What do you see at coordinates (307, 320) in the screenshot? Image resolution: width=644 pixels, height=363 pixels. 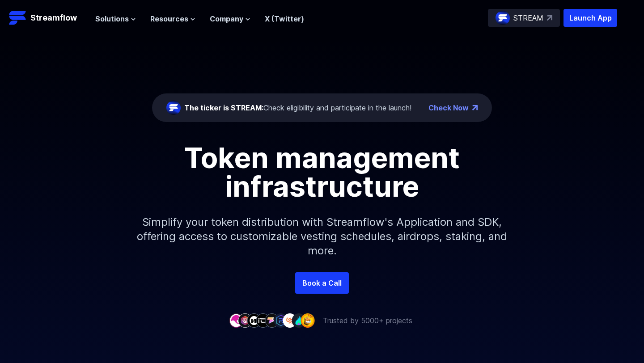 I see `img: company-9` at bounding box center [307, 320].